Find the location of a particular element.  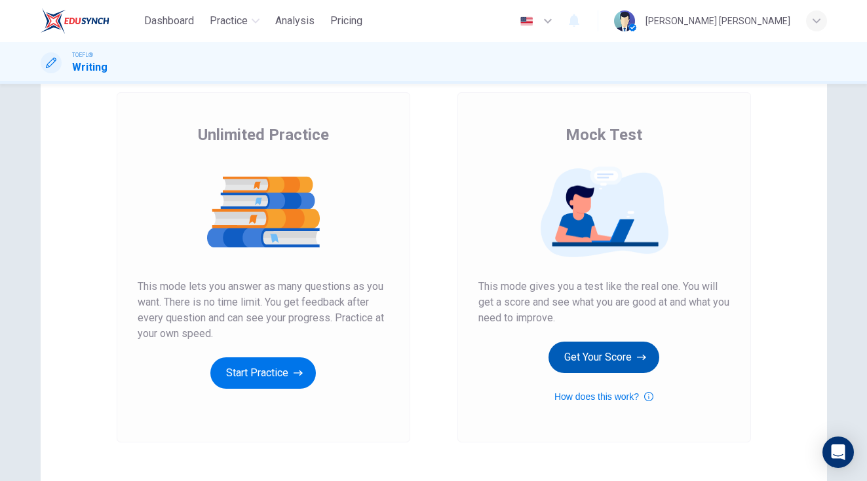

a: EduSynch logo is located at coordinates (90, 21).